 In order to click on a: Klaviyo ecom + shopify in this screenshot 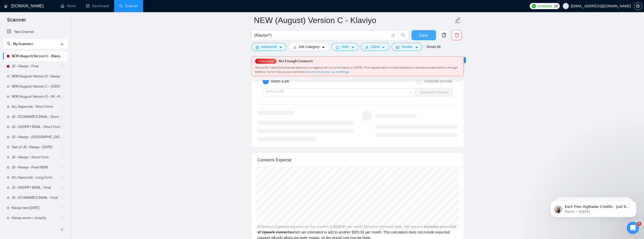, I will do `click(36, 219)`.